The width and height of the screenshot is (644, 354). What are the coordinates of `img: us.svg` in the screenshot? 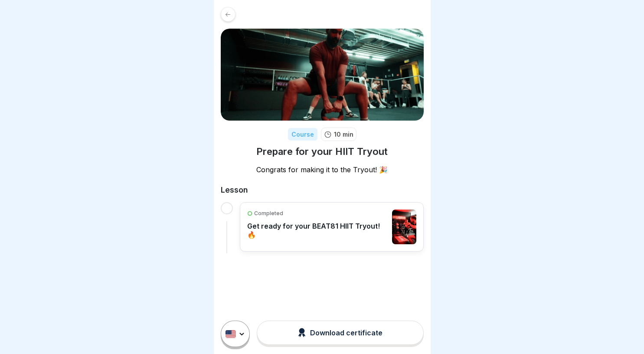 It's located at (231, 334).